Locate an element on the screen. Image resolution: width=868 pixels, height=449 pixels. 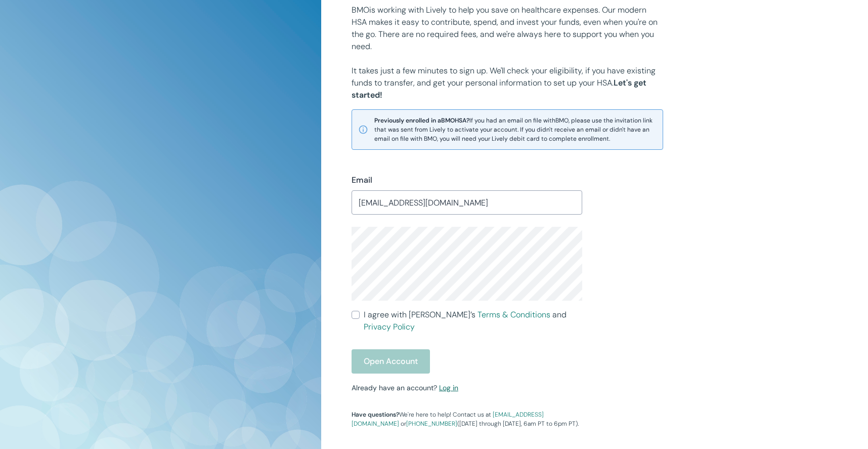
p: It takes just a few minutes to sign up. We'll check your eligibility, if you have existing funds ... is located at coordinates (507, 83).